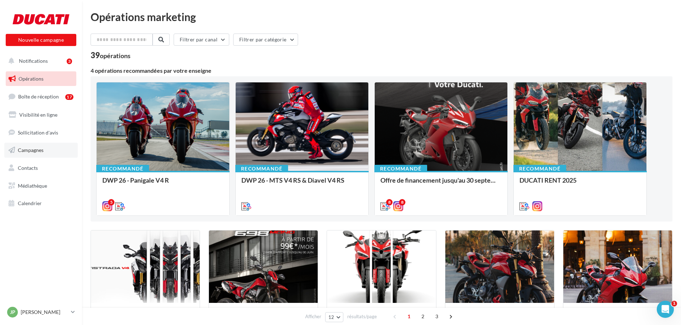 The width and height of the screenshot is (681, 325). I want to click on span: Boîte de réception, so click(38, 96).